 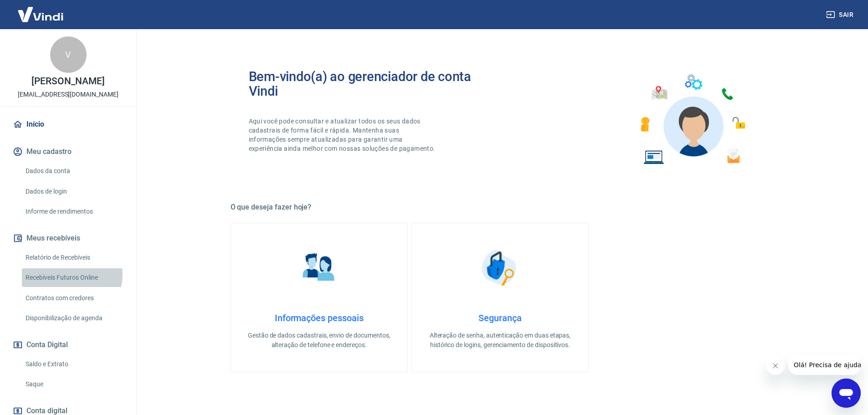 What do you see at coordinates (73, 298) in the screenshot?
I see `a: Contratos com credores` at bounding box center [73, 298].